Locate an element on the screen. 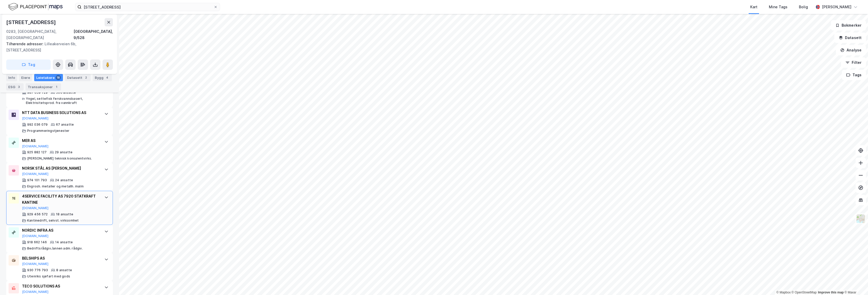  div: Yngel, settefisk ferskvannsbasert, Elektrisitetsprod. fra vannkraft is located at coordinates (62, 101).